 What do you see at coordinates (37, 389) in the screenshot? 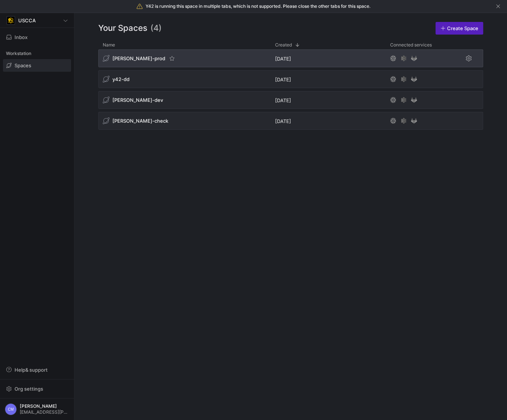
I see `button: Org settings` at bounding box center [37, 389].